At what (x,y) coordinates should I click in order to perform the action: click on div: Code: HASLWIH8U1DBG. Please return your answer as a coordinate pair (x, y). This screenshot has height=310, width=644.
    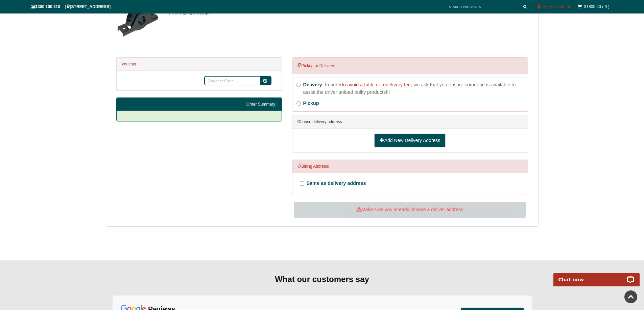
    Looking at the image, I should click on (243, 14).